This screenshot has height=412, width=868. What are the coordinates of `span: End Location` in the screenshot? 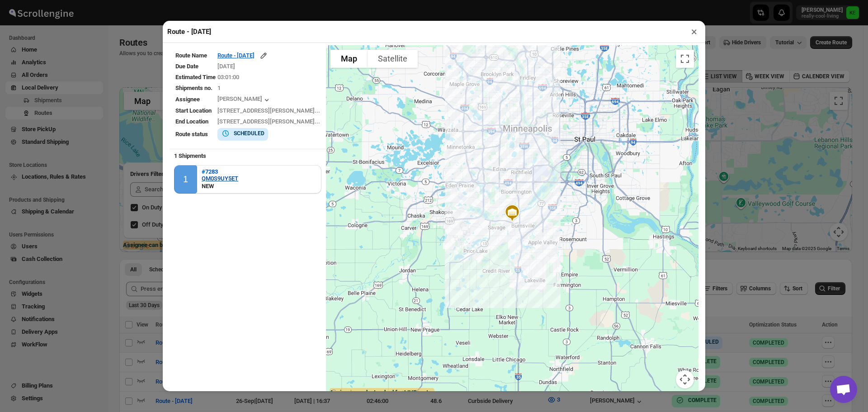 It's located at (192, 121).